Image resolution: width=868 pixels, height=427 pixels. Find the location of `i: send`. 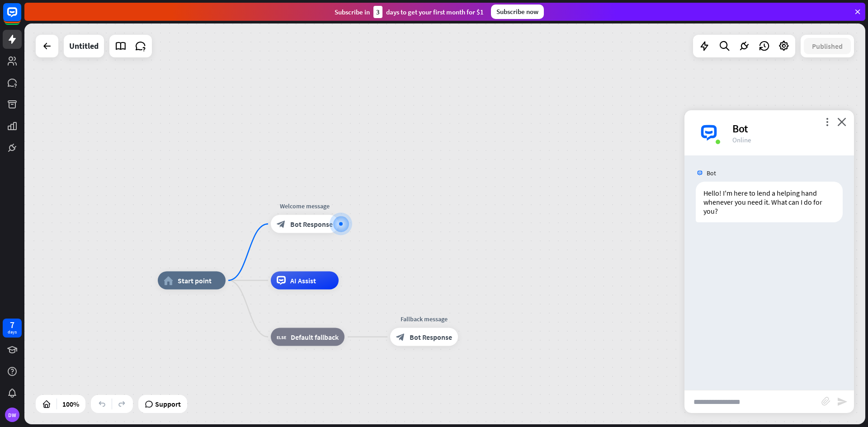

i: send is located at coordinates (842, 402).